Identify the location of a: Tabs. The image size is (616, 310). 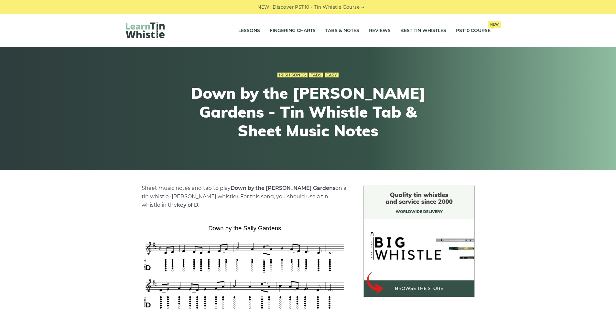
(316, 75).